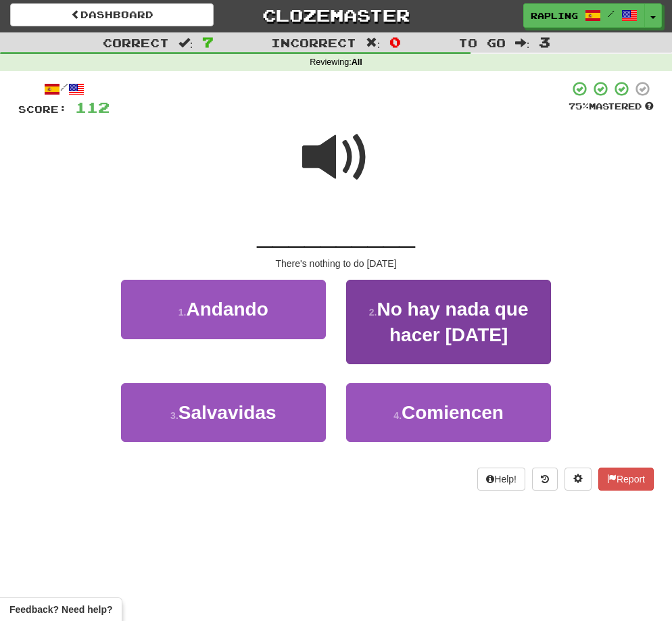 This screenshot has height=621, width=672. I want to click on div: Mastered, so click(611, 107).